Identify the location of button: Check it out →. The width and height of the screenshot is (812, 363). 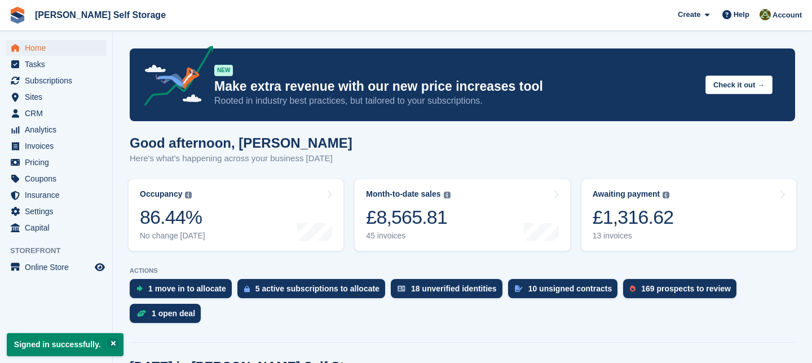
(739, 85).